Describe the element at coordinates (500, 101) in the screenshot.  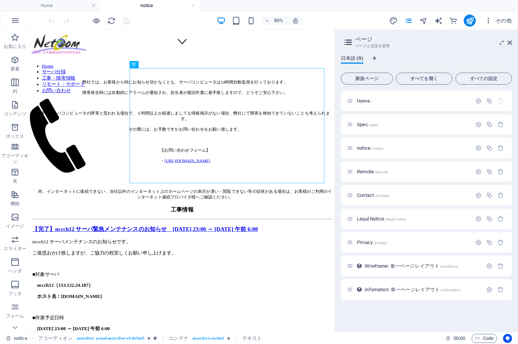
I see `div: 開始ページは削除できません` at that location.